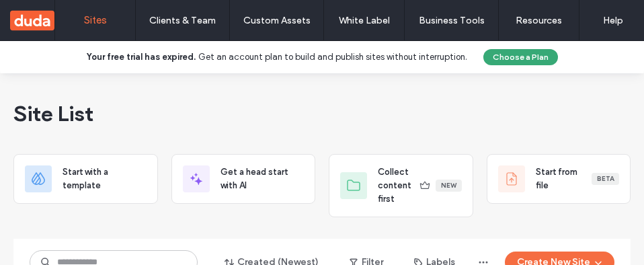 Image resolution: width=644 pixels, height=265 pixels. Describe the element at coordinates (401, 185) in the screenshot. I see `div: Collect content firstNew` at that location.